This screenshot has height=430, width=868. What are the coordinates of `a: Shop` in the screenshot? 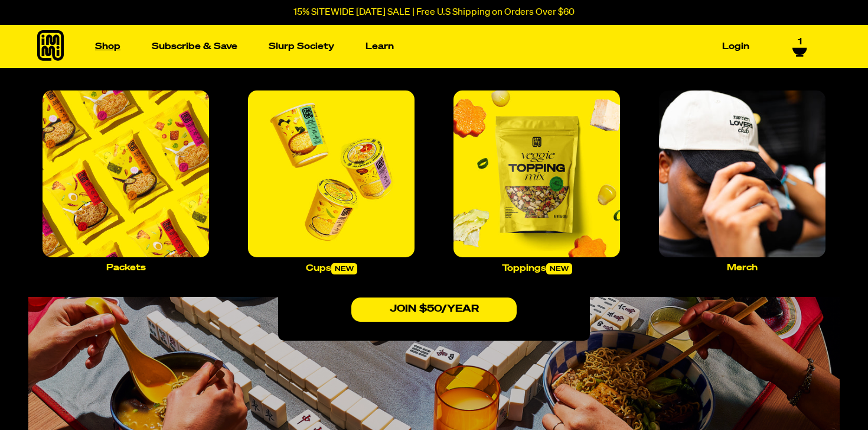 It's located at (107, 46).